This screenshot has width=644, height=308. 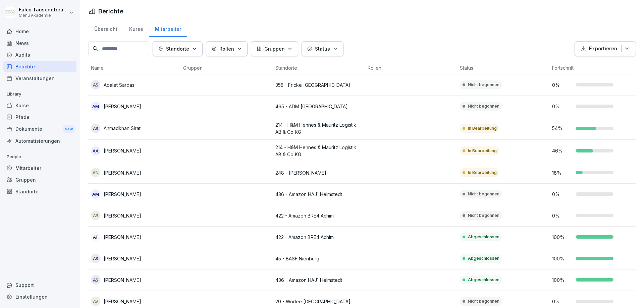 I want to click on div: AN, so click(x=96, y=173).